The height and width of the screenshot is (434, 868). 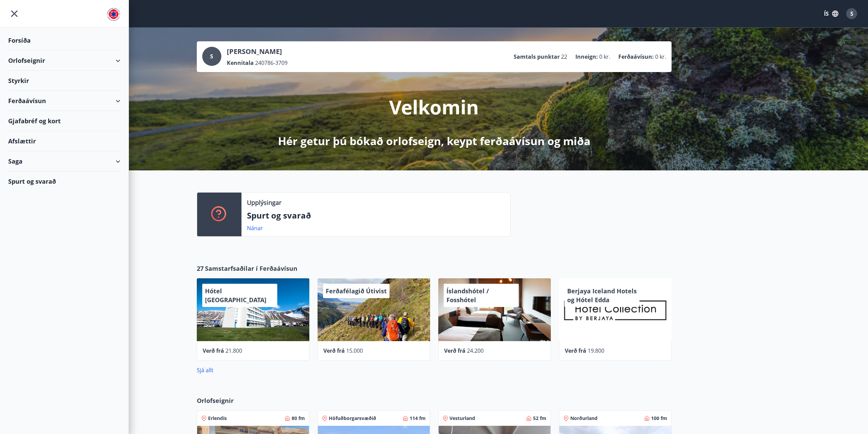 I want to click on span: Ferðafélagið Útivist, so click(x=356, y=291).